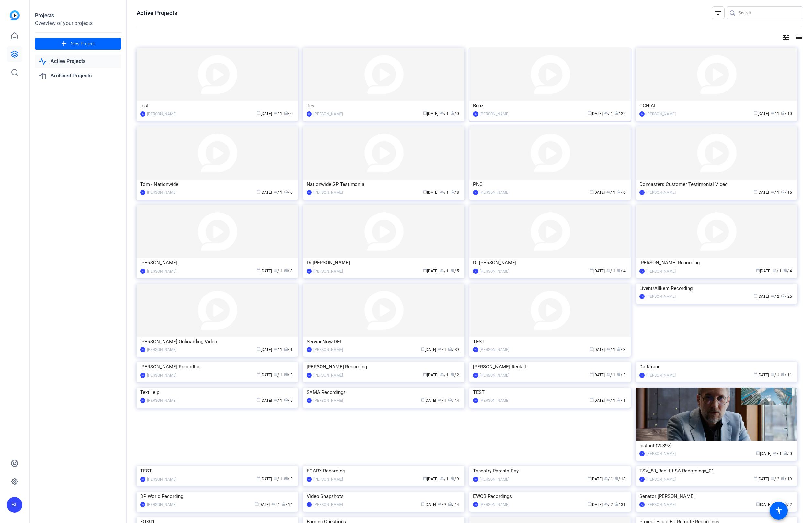 The width and height of the screenshot is (812, 523). I want to click on div: SAMA Recordings, so click(383, 392).